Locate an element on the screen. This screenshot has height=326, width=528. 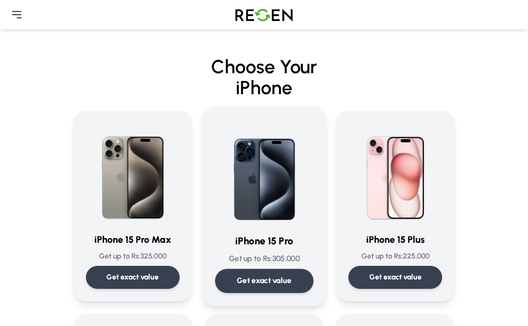
img: iPhone 15 Plus is located at coordinates (395, 174).